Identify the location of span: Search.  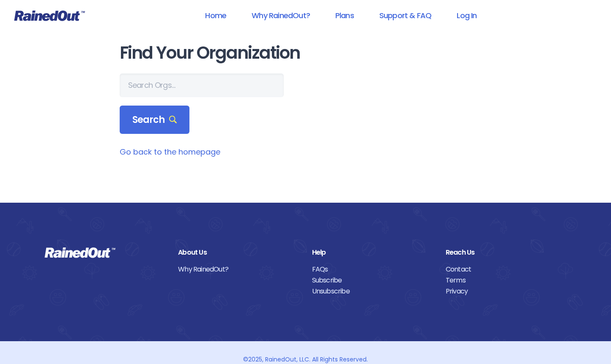
(155, 120).